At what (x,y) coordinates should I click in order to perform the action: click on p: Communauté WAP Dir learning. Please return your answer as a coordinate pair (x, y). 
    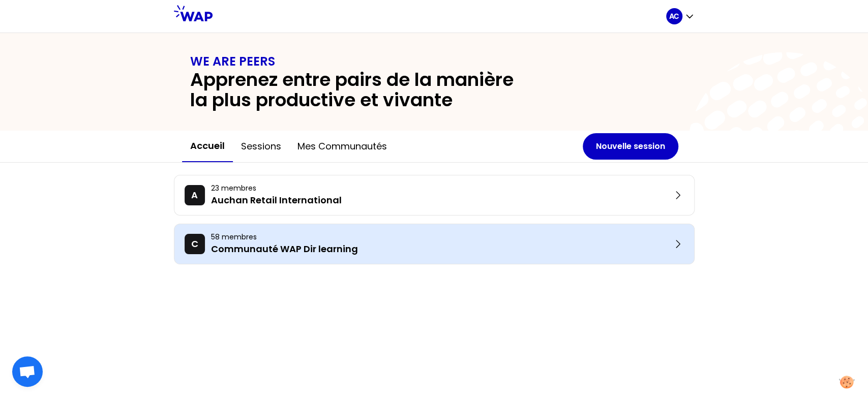
    Looking at the image, I should click on (441, 249).